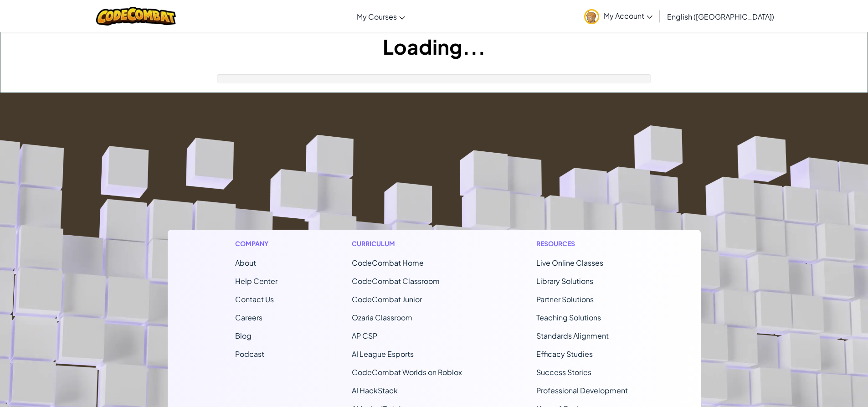  Describe the element at coordinates (249, 354) in the screenshot. I see `a: Podcast` at that location.